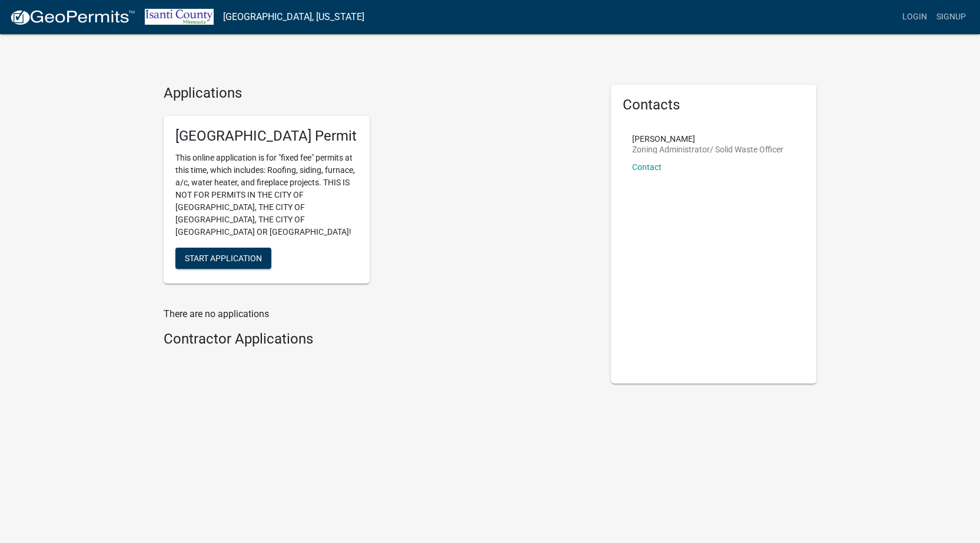  What do you see at coordinates (223, 258) in the screenshot?
I see `button: Start Application` at bounding box center [223, 258].